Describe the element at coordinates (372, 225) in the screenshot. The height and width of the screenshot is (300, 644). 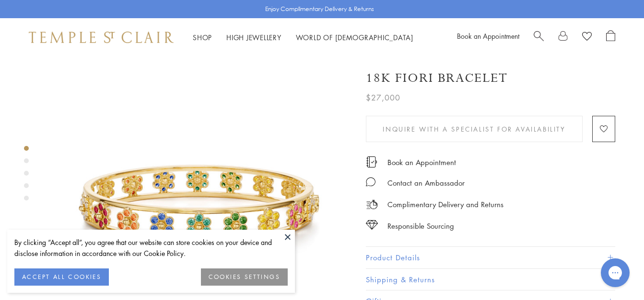
I see `img: icon_sourcing.svg` at that location.